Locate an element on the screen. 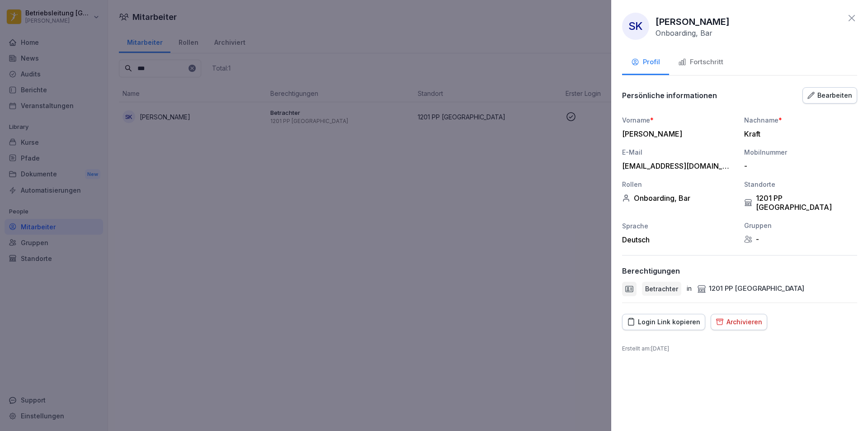 Image resolution: width=868 pixels, height=431 pixels. div: SK is located at coordinates (636, 26).